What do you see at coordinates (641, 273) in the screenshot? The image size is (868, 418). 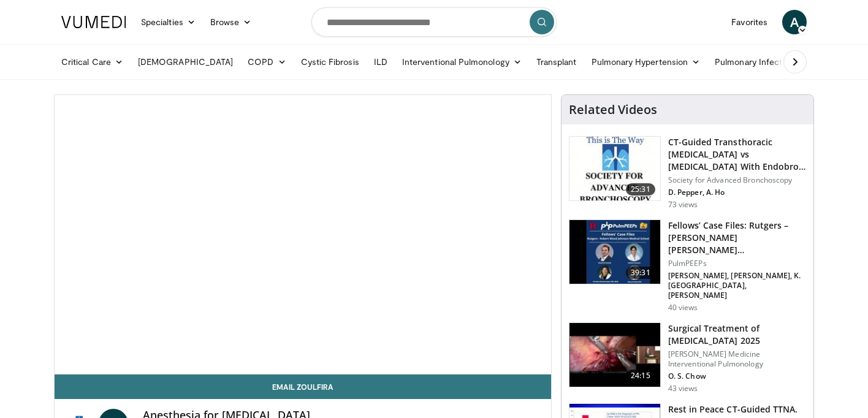 I see `span: 39:31` at bounding box center [641, 273].